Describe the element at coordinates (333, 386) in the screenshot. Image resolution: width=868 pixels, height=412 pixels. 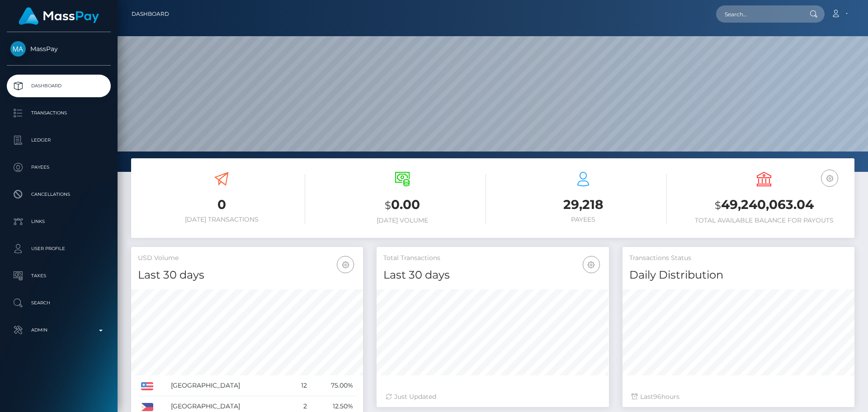
I see `td: 75.00%` at that location.